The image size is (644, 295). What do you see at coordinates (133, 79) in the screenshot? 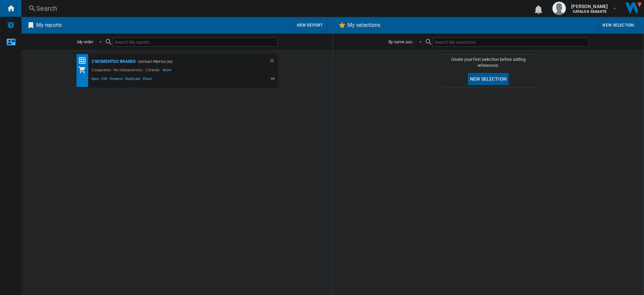
I see `span: Duplicate` at bounding box center [133, 79].